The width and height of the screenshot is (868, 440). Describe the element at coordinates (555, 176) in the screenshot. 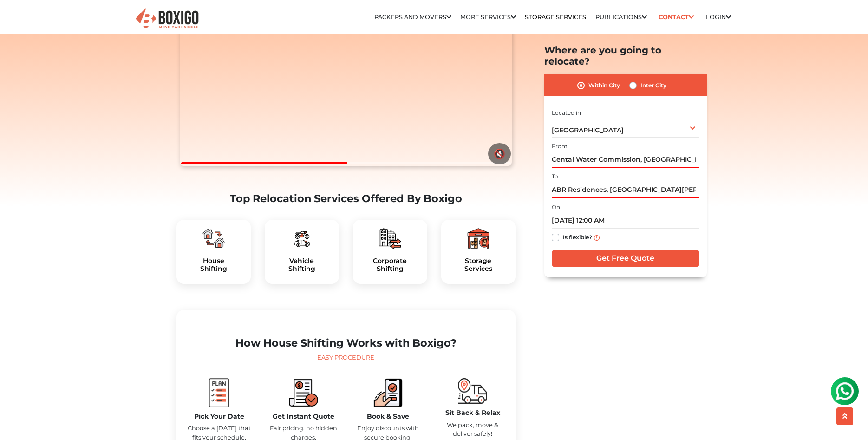

I see `label: To` at that location.